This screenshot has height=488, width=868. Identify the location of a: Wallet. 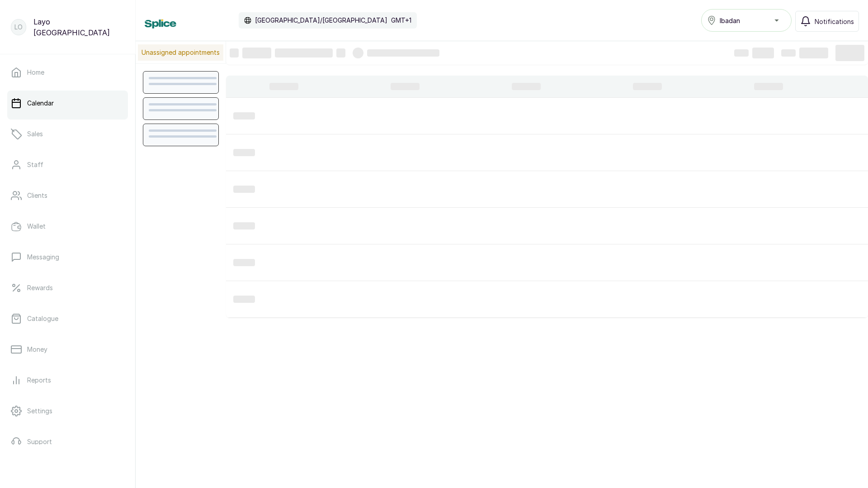
(68, 226).